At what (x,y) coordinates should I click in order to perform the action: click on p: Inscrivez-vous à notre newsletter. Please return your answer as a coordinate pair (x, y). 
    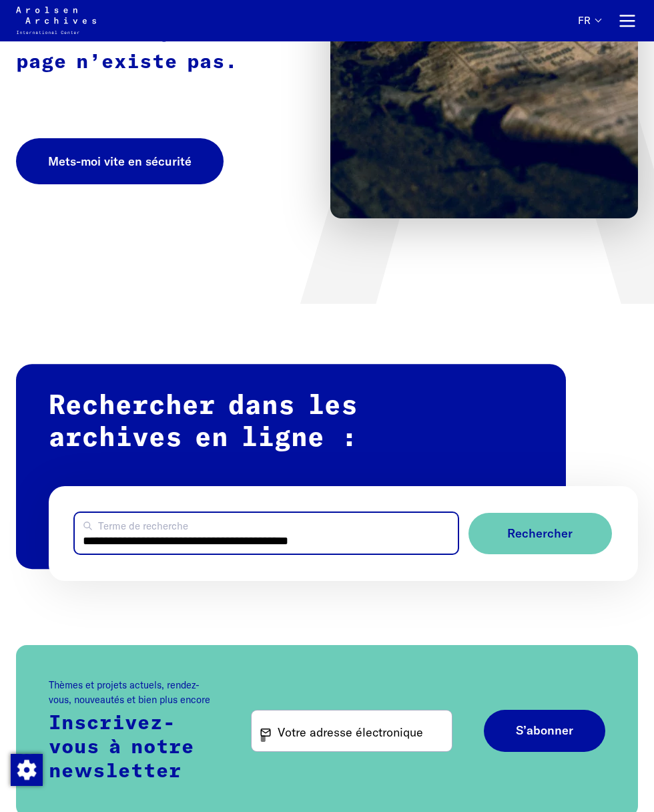
    Looking at the image, I should click on (135, 748).